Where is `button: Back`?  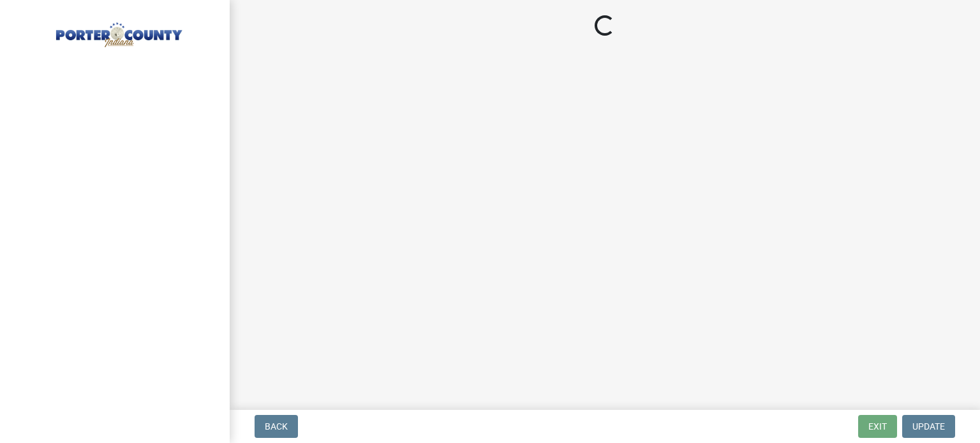
button: Back is located at coordinates (276, 426).